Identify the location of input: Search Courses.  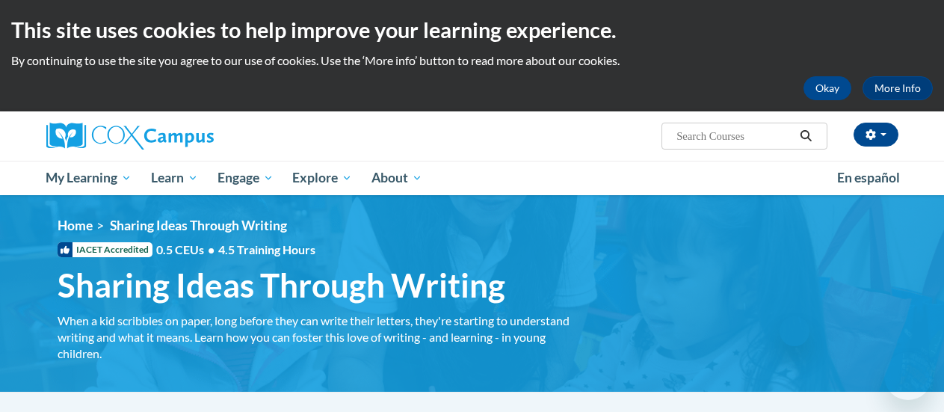
(734, 136).